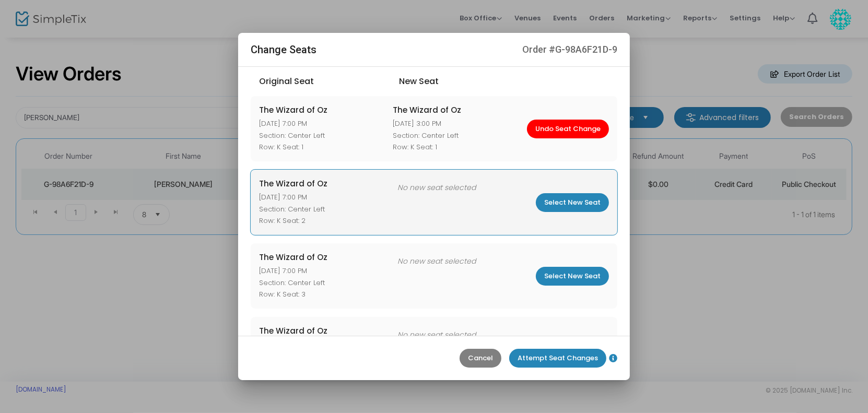 The height and width of the screenshot is (413, 868). I want to click on m-button: Undo Seat Change, so click(568, 129).